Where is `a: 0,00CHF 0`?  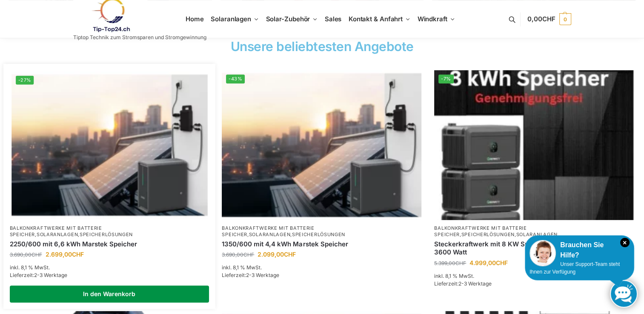
a: 0,00CHF 0 is located at coordinates (549, 19).